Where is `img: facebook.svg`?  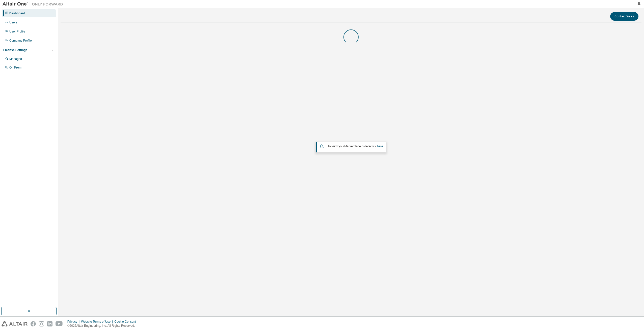
img: facebook.svg is located at coordinates (33, 324).